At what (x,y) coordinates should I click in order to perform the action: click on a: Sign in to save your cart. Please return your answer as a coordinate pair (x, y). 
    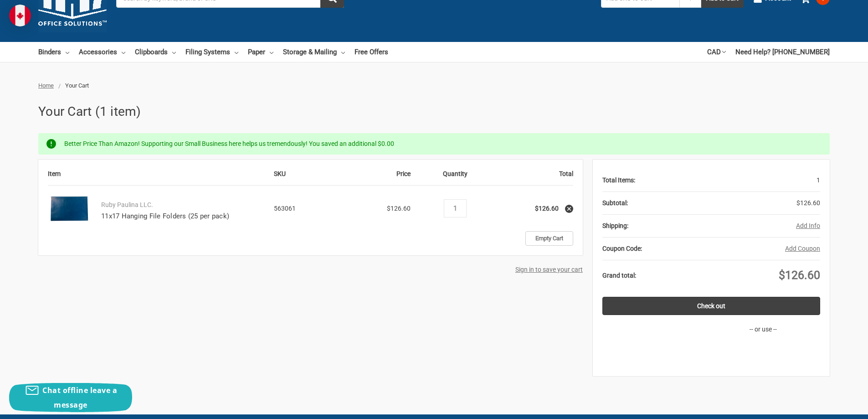
    Looking at the image, I should click on (549, 269).